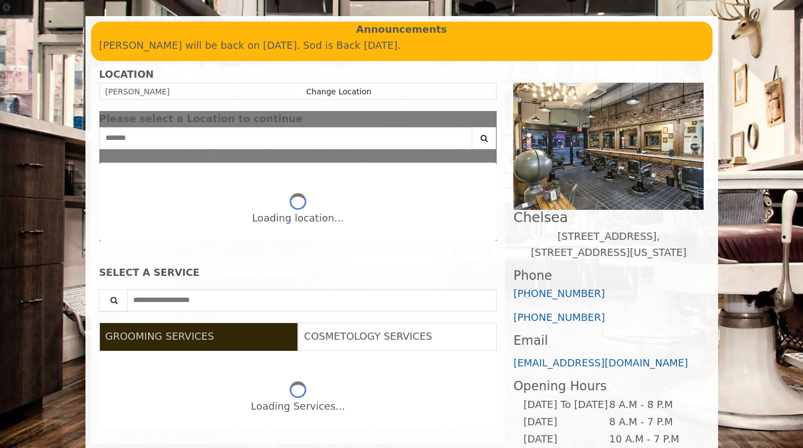  What do you see at coordinates (652, 405) in the screenshot?
I see `td: 8 A.M - 8 P.M` at bounding box center [652, 405].